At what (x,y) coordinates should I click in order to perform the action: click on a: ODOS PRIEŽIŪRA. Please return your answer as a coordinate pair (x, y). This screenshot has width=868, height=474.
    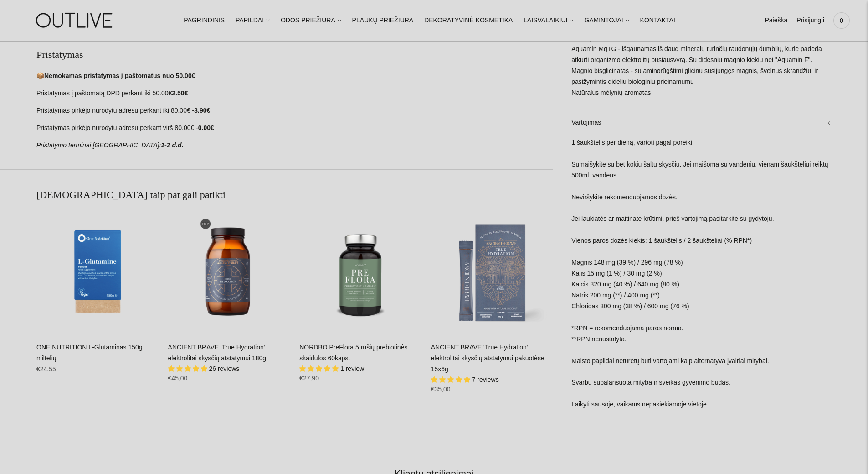
    Looking at the image, I should click on (310, 20).